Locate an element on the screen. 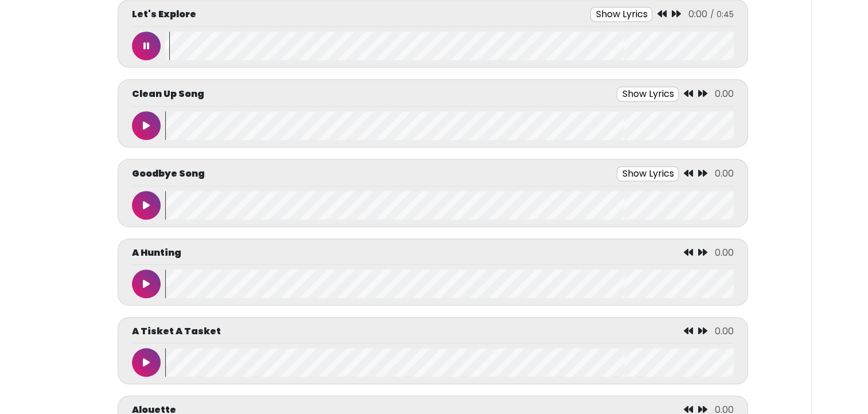 The height and width of the screenshot is (414, 868). p: Let's Explore is located at coordinates (164, 14).